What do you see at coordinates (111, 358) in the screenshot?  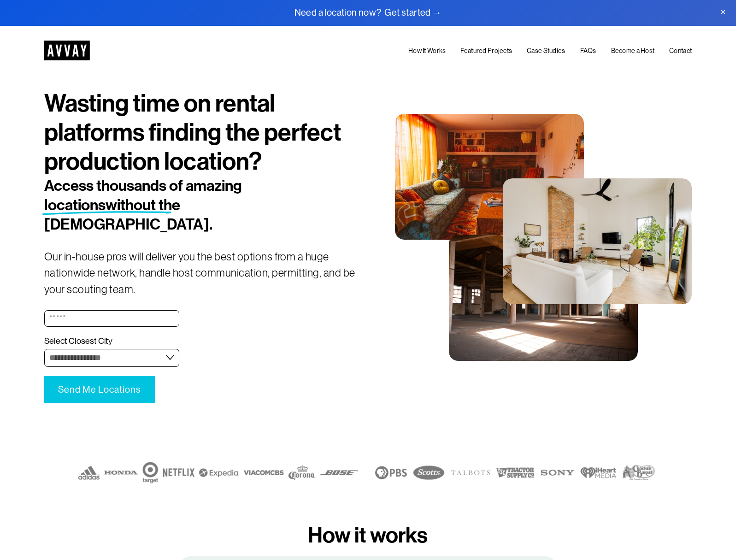 I see `select: Select Closest City` at bounding box center [111, 358].